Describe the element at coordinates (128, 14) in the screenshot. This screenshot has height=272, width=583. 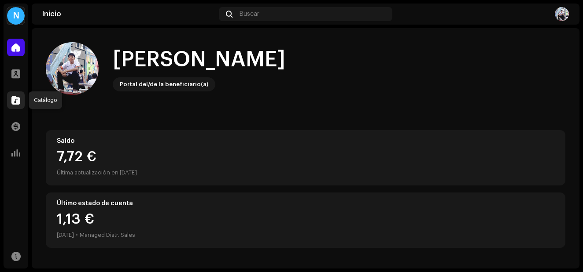
I see `div: Inicio` at that location.